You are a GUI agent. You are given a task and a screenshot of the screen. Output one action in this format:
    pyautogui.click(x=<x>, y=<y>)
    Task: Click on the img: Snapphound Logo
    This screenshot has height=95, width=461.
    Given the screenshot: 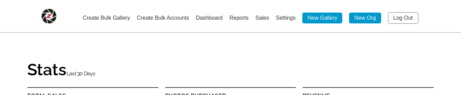 What is the action you would take?
    pyautogui.click(x=49, y=16)
    